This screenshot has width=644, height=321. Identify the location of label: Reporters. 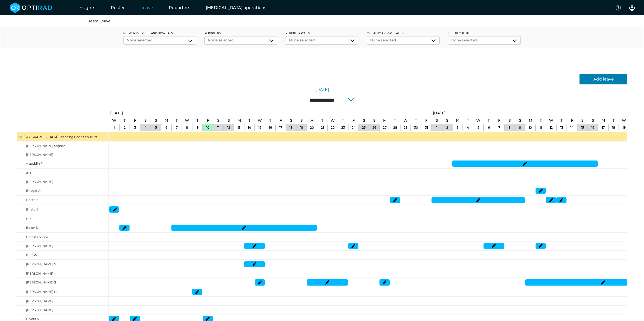
(241, 33).